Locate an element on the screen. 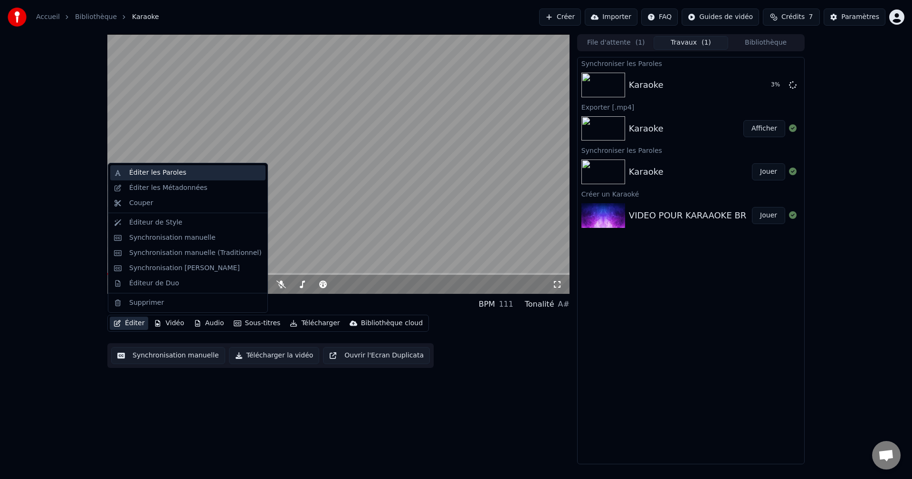 The width and height of the screenshot is (912, 479). div: Synchronisation manuelle is located at coordinates (172, 238).